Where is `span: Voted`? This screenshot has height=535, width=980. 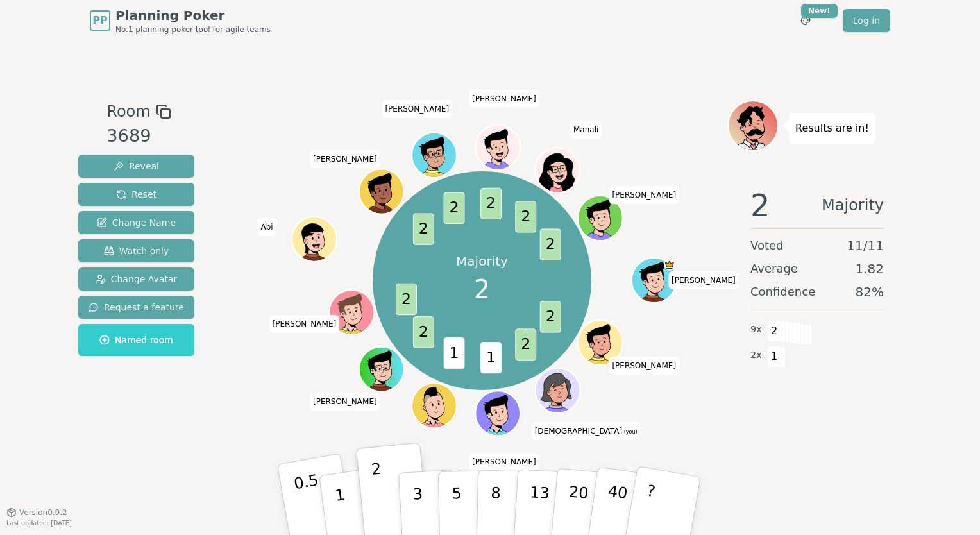
span: Voted is located at coordinates (767, 246).